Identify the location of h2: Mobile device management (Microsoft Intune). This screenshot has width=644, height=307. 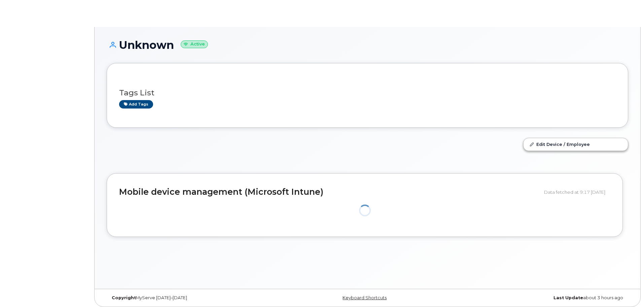
(329, 192).